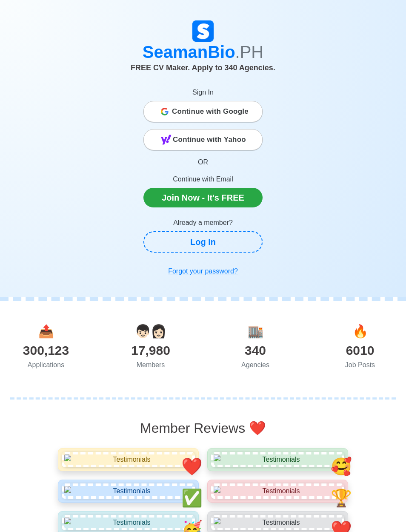 The width and height of the screenshot is (406, 532). Describe the element at coordinates (203, 112) in the screenshot. I see `button: Continue with Google` at that location.